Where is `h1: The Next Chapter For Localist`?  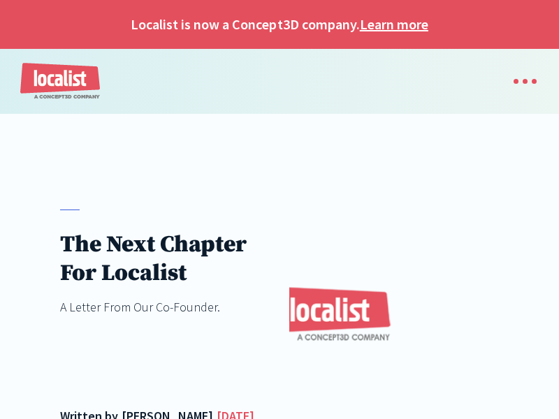 h1: The Next Chapter For Localist is located at coordinates (165, 259).